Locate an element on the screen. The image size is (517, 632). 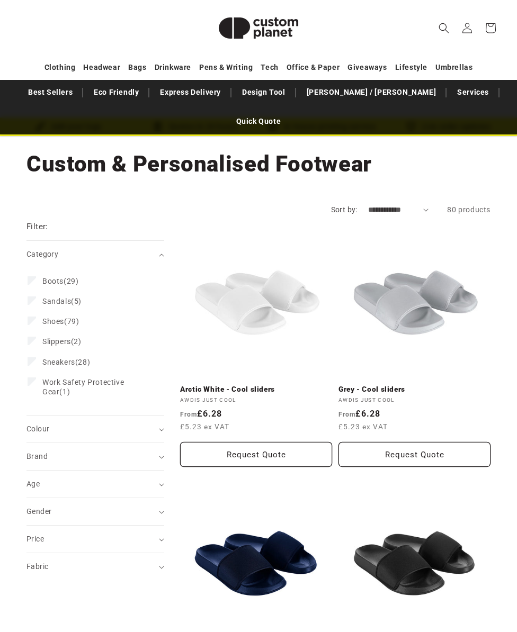
summary: Age (0 selected) is located at coordinates (95, 484).